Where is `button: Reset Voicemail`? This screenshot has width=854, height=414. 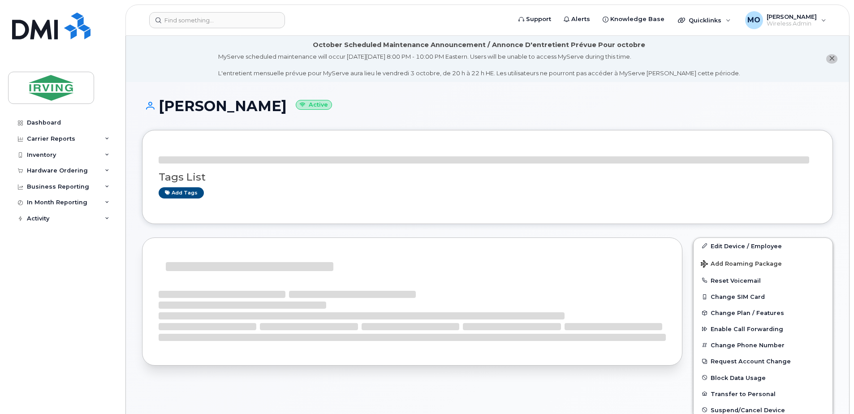
button: Reset Voicemail is located at coordinates (763, 280).